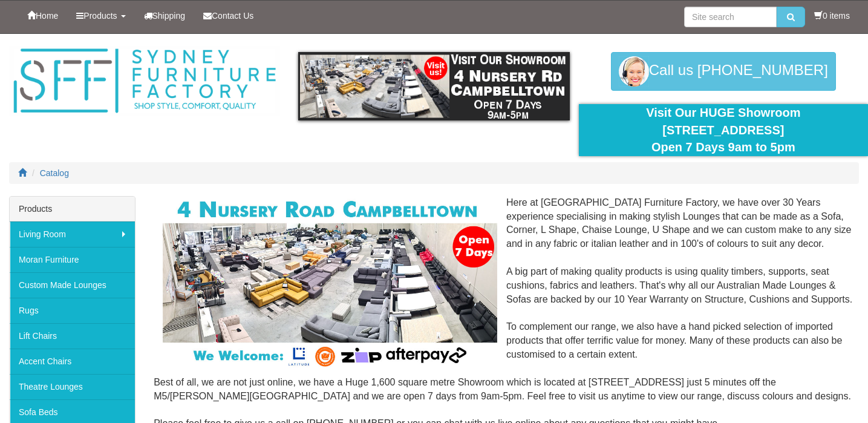  I want to click on a: Accent Chairs, so click(72, 361).